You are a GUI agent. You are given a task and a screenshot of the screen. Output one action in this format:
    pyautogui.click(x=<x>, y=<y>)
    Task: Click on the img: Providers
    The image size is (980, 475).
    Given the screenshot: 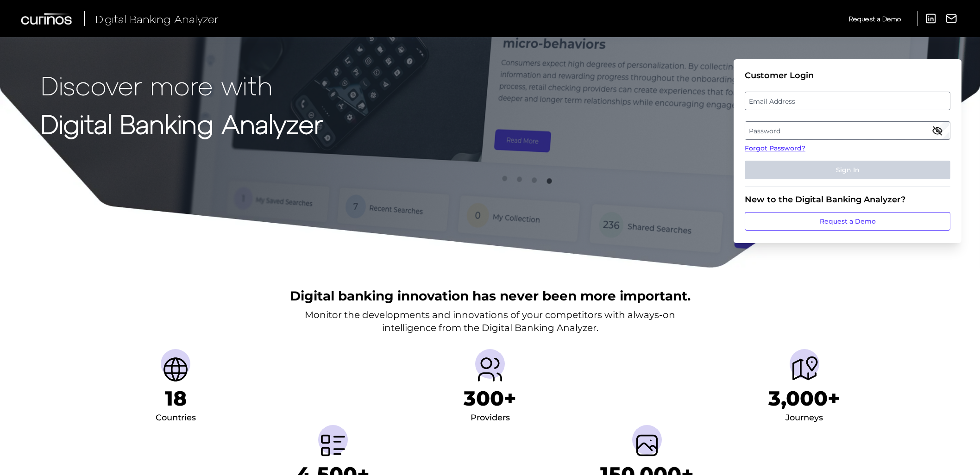 What is the action you would take?
    pyautogui.click(x=490, y=369)
    